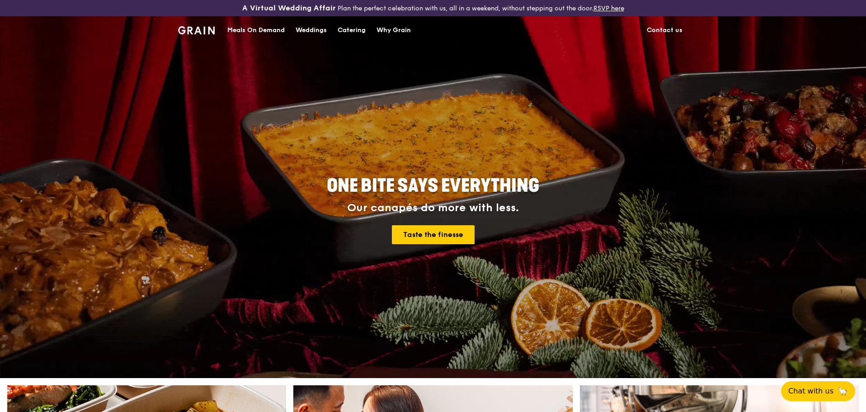 The width and height of the screenshot is (866, 412). Describe the element at coordinates (433, 208) in the screenshot. I see `div: Our canapés do more with less.` at that location.